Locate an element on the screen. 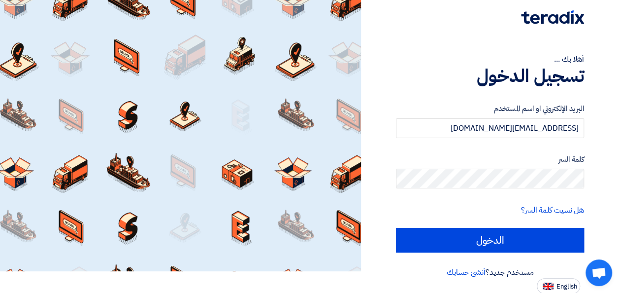 The image size is (619, 293). div: مستخدم جديد؟ is located at coordinates (490, 272).